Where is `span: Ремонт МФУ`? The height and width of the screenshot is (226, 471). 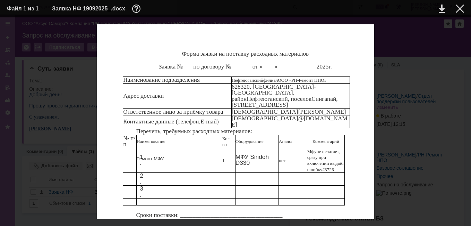 span: Ремонт МФУ is located at coordinates (150, 158).